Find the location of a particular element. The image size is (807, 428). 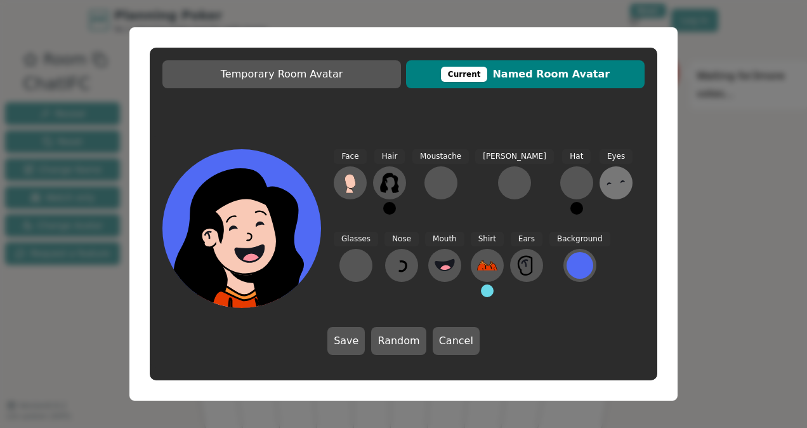

button: Temporary Room Avatar is located at coordinates (282, 74).